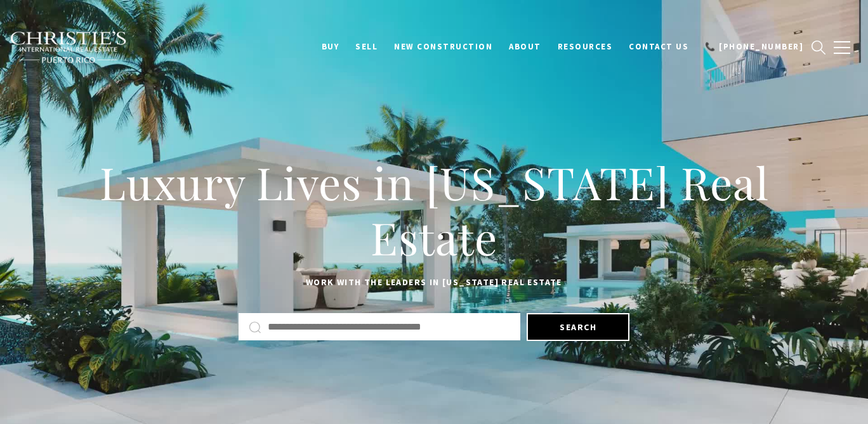 The height and width of the screenshot is (424, 868). What do you see at coordinates (443, 47) in the screenshot?
I see `span: New Construction` at bounding box center [443, 47].